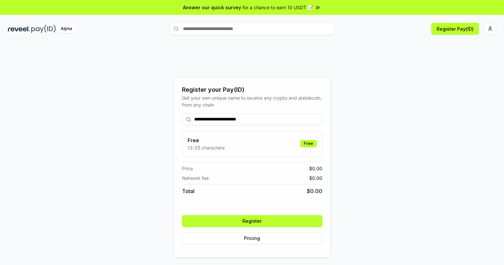 The width and height of the screenshot is (504, 265). What do you see at coordinates (455, 29) in the screenshot?
I see `button: Register Pay(ID)` at bounding box center [455, 29].